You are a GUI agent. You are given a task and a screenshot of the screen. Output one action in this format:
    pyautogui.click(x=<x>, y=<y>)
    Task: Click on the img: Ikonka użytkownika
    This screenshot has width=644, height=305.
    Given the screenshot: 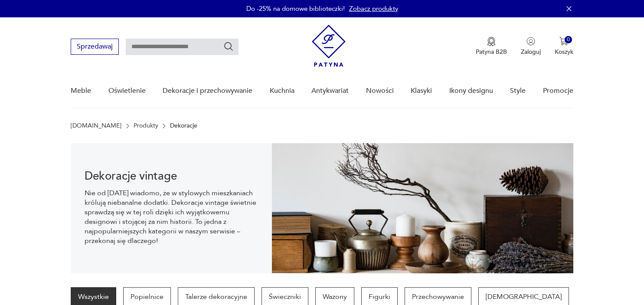 What is the action you would take?
    pyautogui.click(x=531, y=41)
    